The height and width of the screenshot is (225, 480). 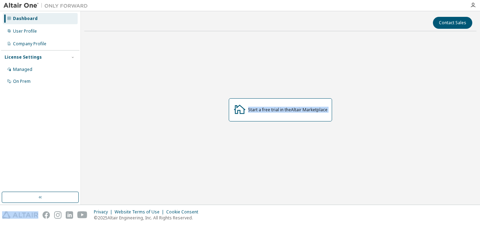 What do you see at coordinates (23, 57) in the screenshot?
I see `div: License Settings` at bounding box center [23, 57].